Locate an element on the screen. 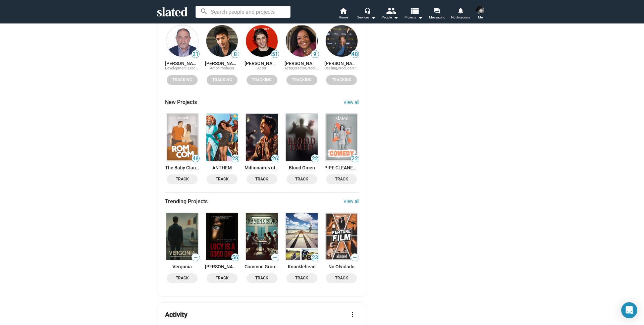 This screenshot has height=325, width=644. img: Lucy Is A Good Girl is located at coordinates (222, 236).